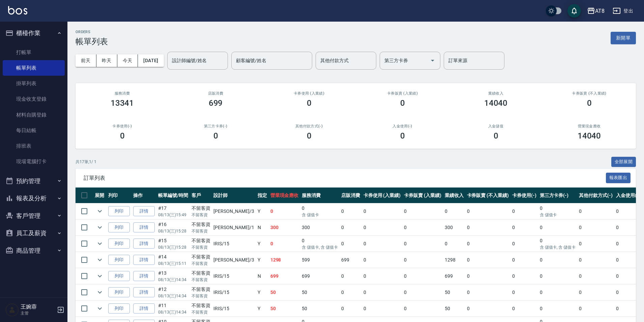  I want to click on button: 今天, so click(128, 60).